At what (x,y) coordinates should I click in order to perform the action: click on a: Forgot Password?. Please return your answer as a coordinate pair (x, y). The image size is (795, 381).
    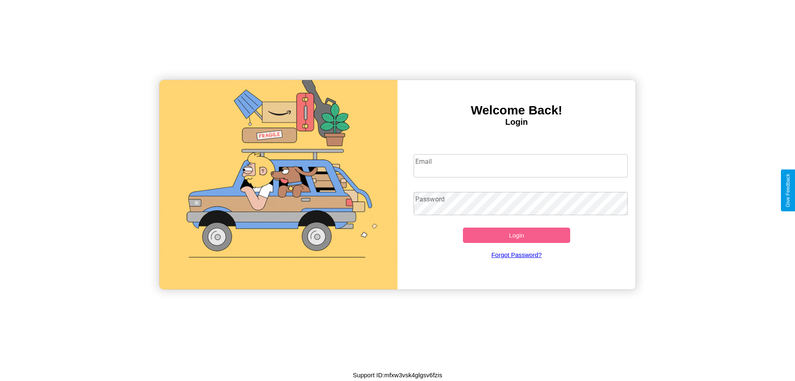
    Looking at the image, I should click on (517, 254).